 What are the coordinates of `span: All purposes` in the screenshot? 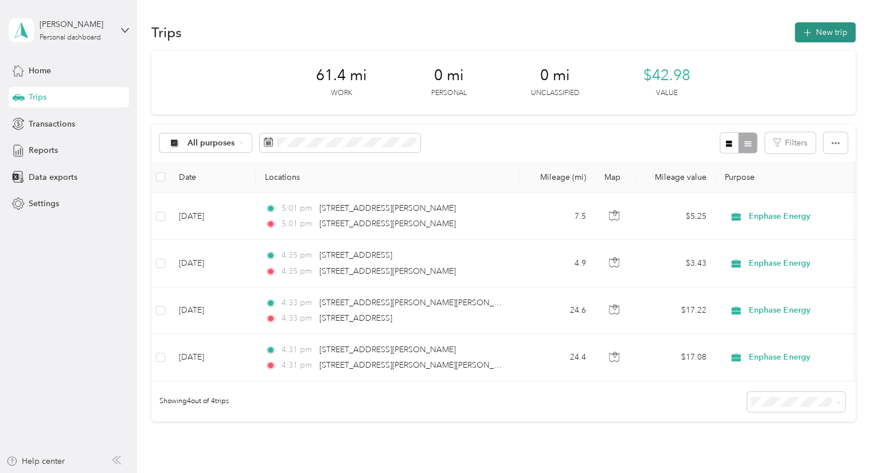 It's located at (211, 143).